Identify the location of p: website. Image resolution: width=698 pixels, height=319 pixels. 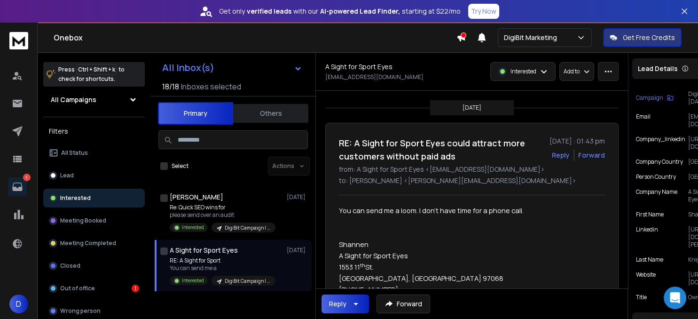
(645, 278).